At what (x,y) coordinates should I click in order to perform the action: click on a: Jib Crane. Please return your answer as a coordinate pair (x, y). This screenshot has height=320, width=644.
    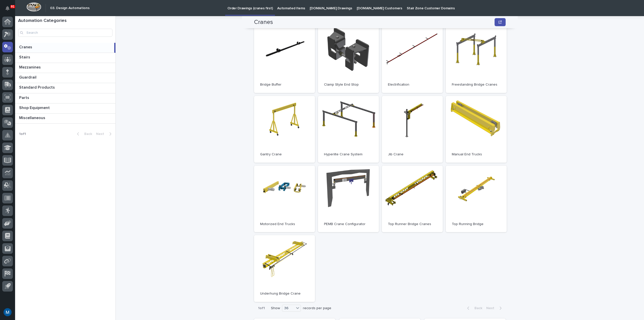
    Looking at the image, I should click on (413, 129).